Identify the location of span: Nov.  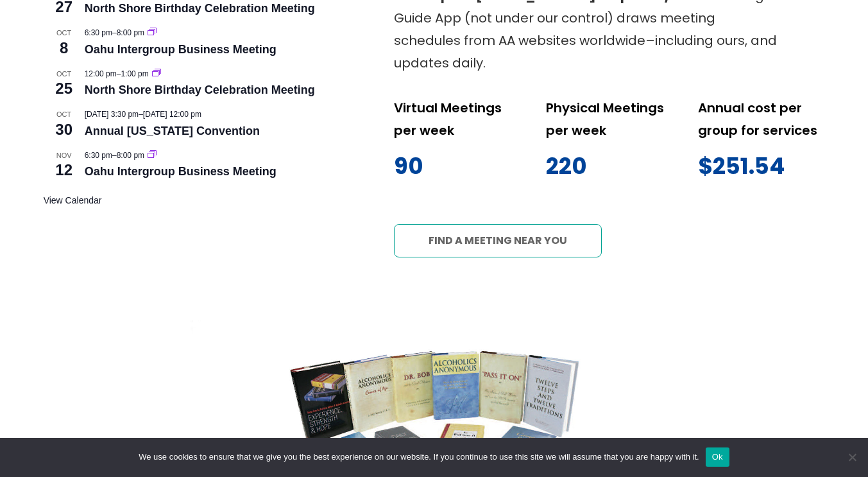
(64, 155).